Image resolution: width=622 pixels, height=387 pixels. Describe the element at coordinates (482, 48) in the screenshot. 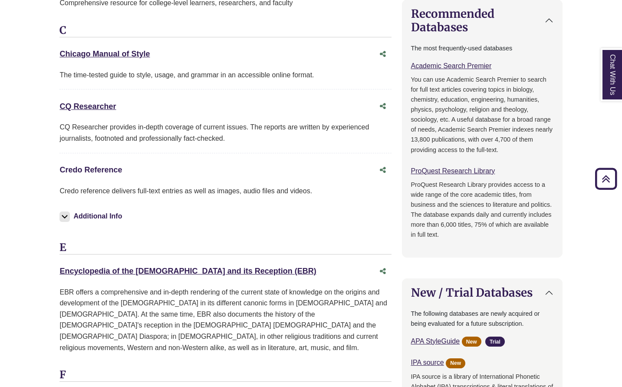

I see `p: The most frequently-used databases` at that location.